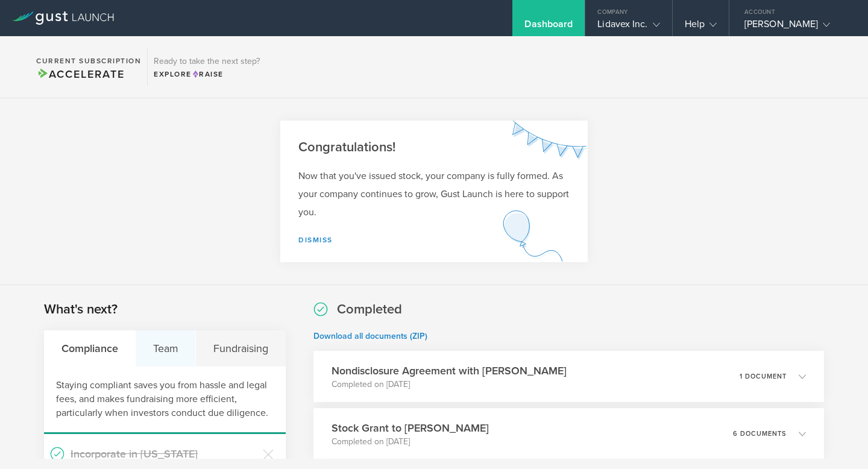  What do you see at coordinates (89, 61) in the screenshot?
I see `h2: Current Subscription` at bounding box center [89, 61].